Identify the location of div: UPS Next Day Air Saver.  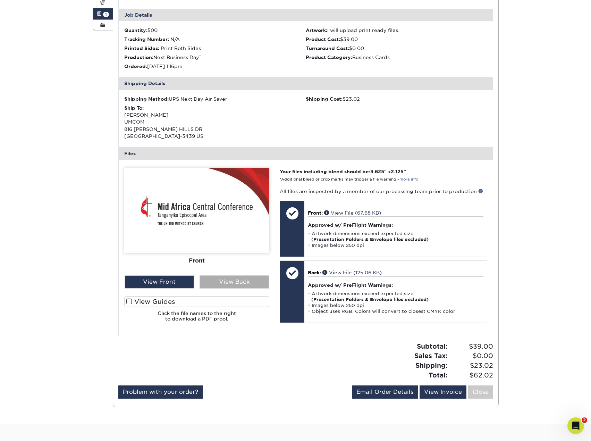
(215, 99).